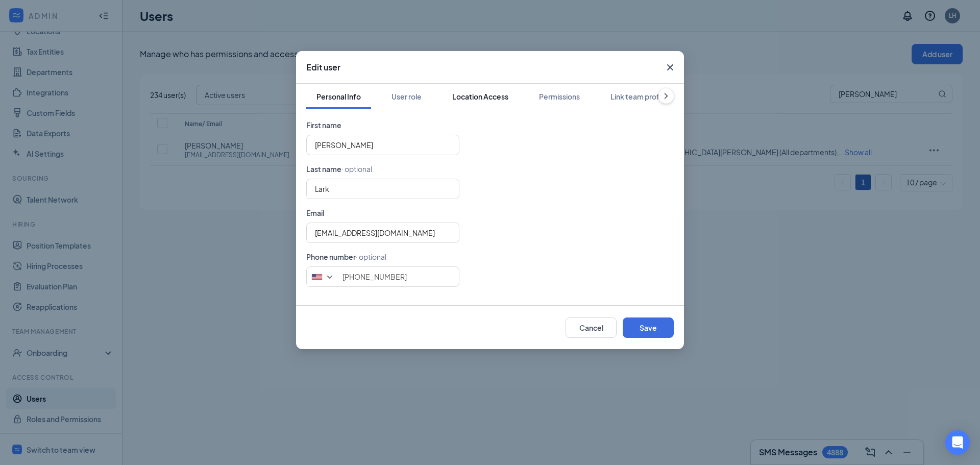  I want to click on button: ChevronRight, so click(666, 96).